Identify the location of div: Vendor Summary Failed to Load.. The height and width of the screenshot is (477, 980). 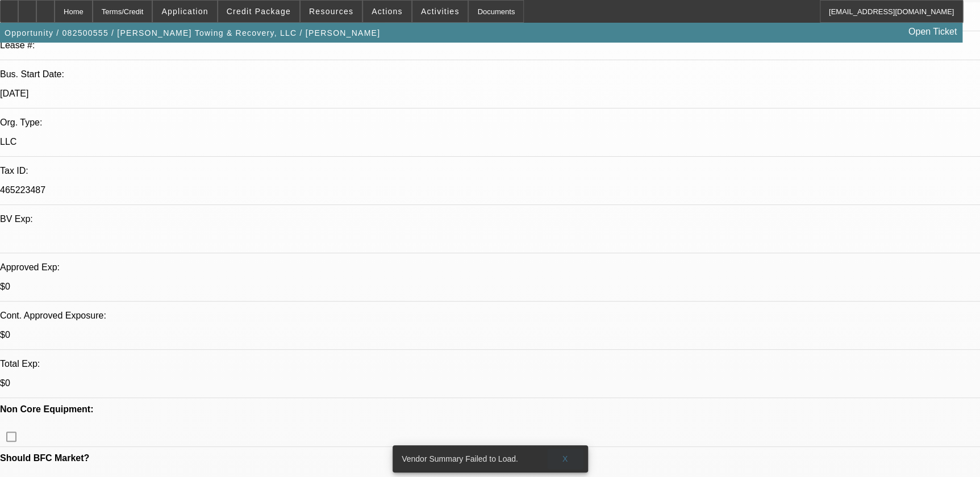
(469, 459).